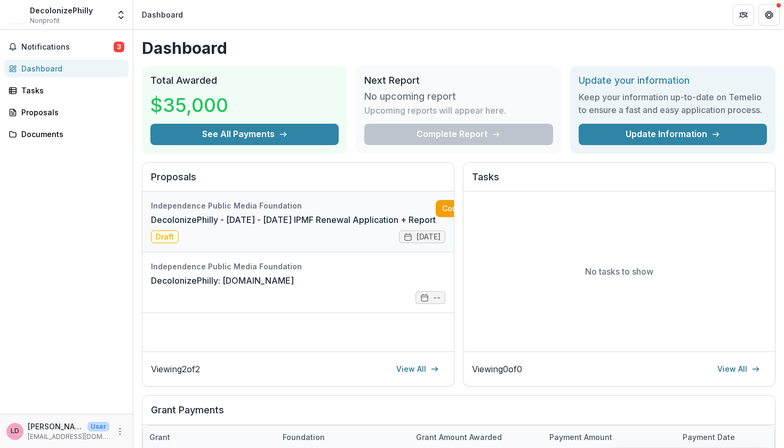 The height and width of the screenshot is (448, 784). Describe the element at coordinates (619, 271) in the screenshot. I see `p: No tasks to show` at that location.